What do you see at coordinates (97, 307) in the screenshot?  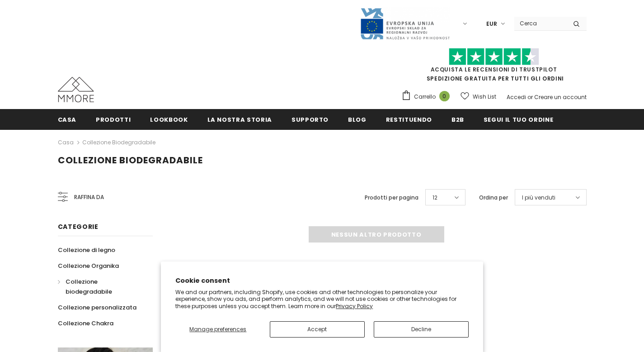 I see `a: Collezione personalizzata` at bounding box center [97, 307].